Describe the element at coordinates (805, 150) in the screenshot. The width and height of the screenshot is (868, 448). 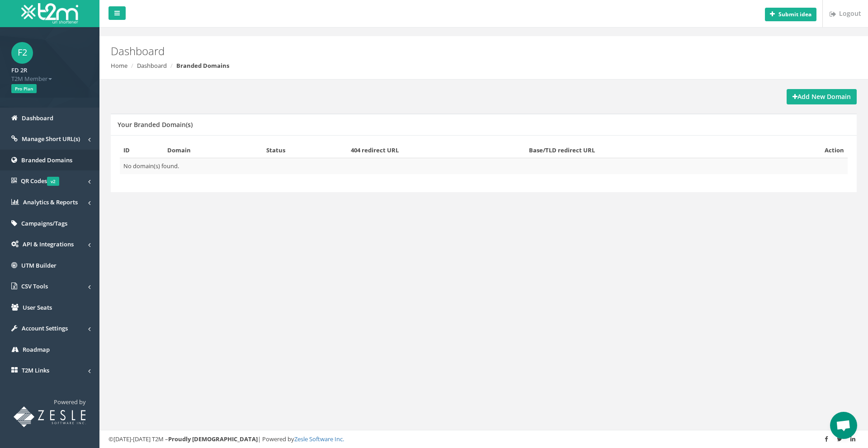
I see `th: Action` at that location.